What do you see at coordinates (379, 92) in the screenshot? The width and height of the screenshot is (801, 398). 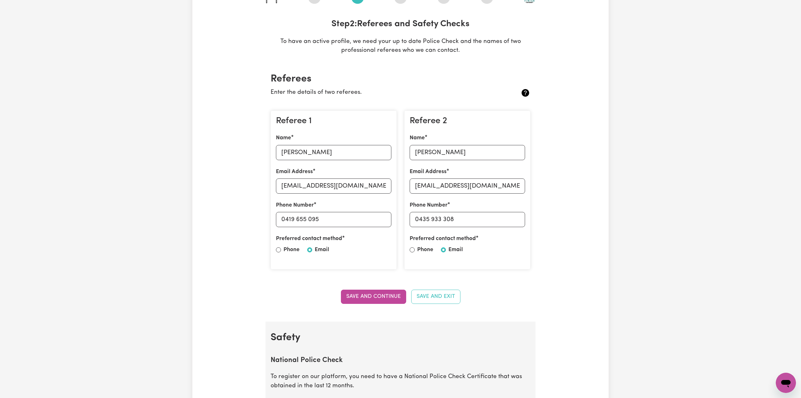 I see `p: Enter the details of two referees.` at bounding box center [379, 92].